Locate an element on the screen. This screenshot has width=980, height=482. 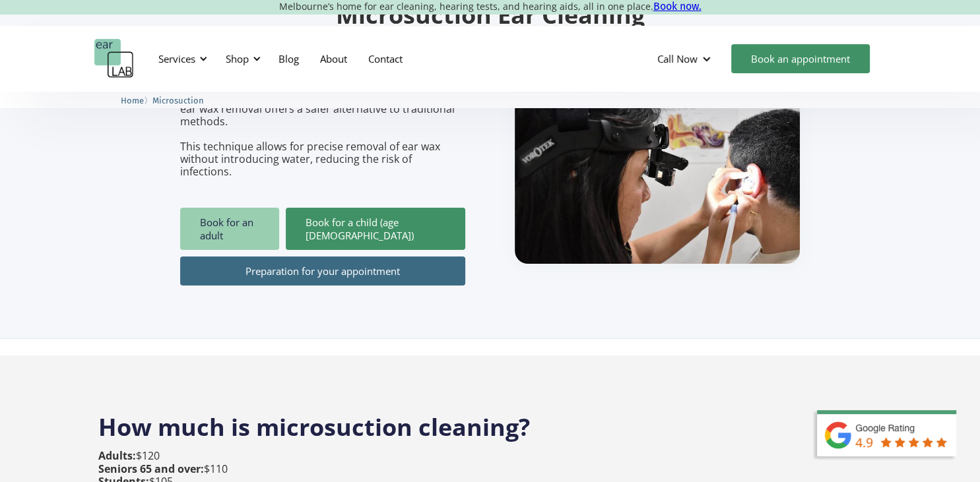
a: Contact is located at coordinates (385, 59).